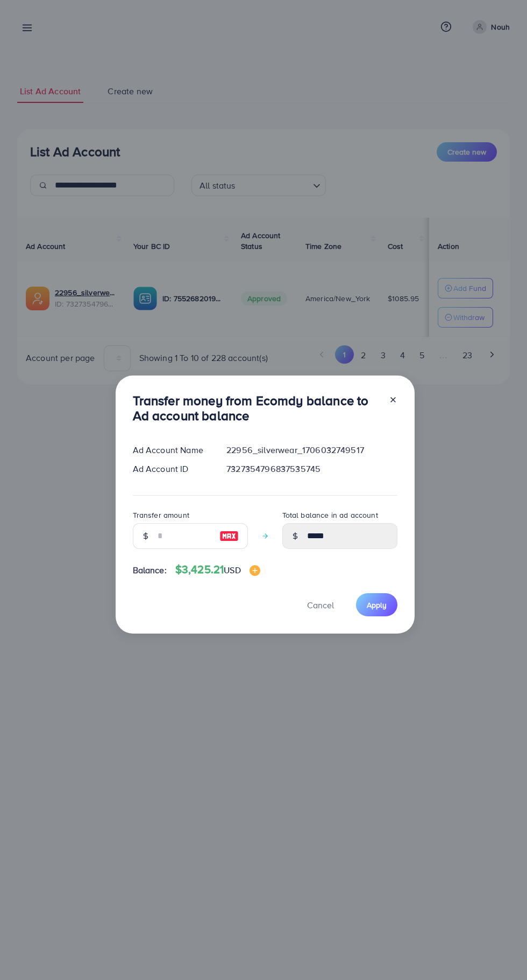 The height and width of the screenshot is (980, 527). Describe the element at coordinates (377, 605) in the screenshot. I see `button: Apply` at that location.